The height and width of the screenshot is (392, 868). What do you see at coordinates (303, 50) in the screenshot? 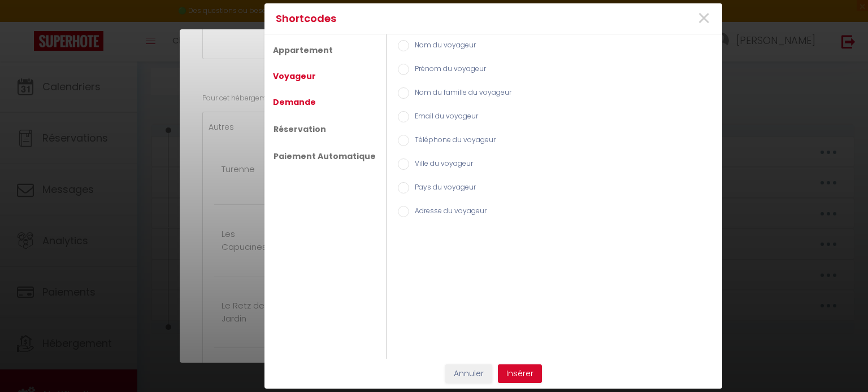
I see `a: Appartement` at bounding box center [303, 50].